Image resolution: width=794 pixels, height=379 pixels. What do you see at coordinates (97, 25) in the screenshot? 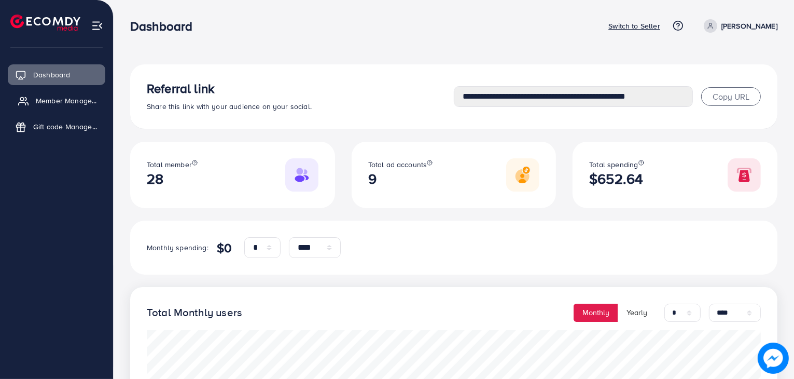
I see `img: menu` at bounding box center [97, 25].